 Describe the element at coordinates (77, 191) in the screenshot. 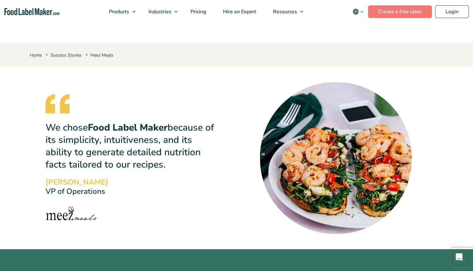

I see `small: VP of Operations` at that location.